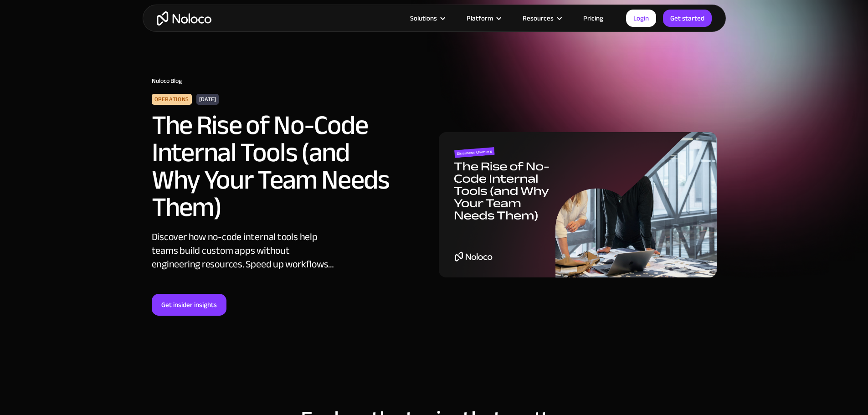  Describe the element at coordinates (189, 304) in the screenshot. I see `a: Get insider insights` at that location.